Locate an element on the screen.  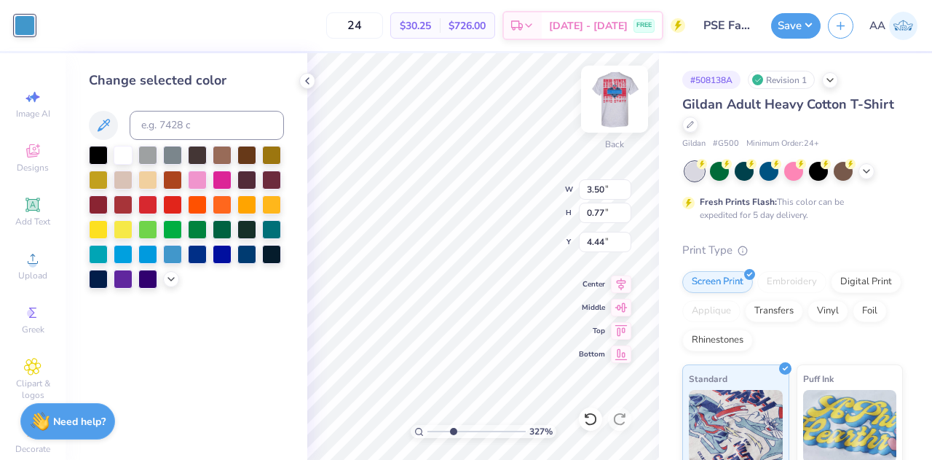
span: Center is located at coordinates (592, 284).